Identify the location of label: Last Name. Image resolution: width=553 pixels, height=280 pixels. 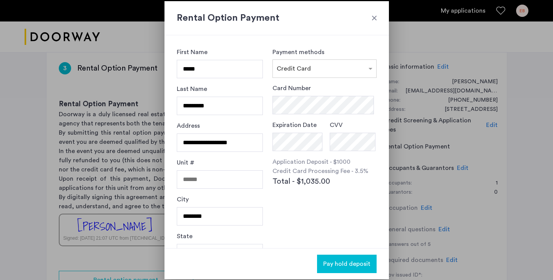
(192, 89).